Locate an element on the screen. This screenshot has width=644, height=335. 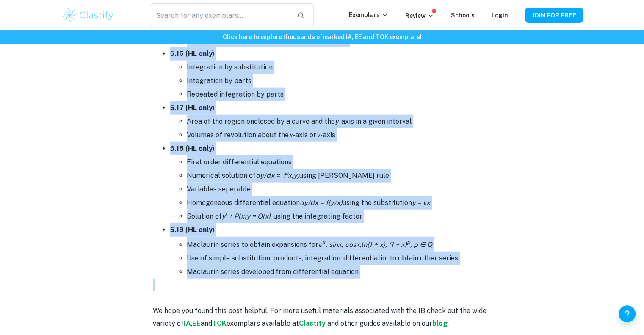
a: IA is located at coordinates (187, 323).